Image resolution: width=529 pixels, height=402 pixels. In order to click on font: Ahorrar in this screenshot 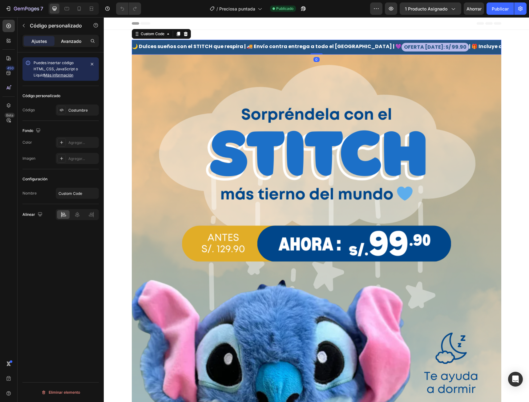, I will do `click(474, 9)`.